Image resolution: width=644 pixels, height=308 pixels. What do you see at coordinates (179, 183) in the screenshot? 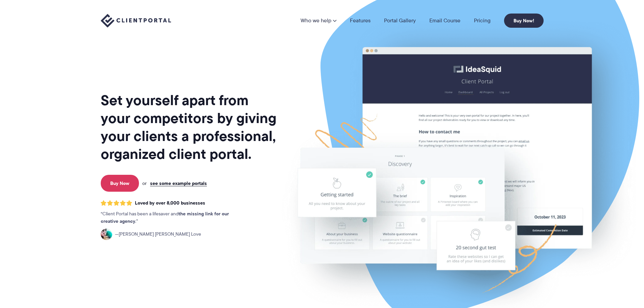
I see `a: see some example portals` at bounding box center [179, 183].